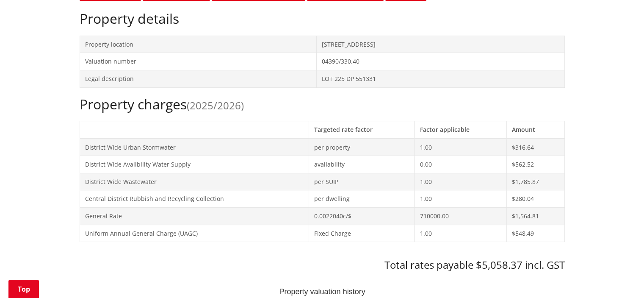 The image size is (644, 298). I want to click on td: per property, so click(362, 147).